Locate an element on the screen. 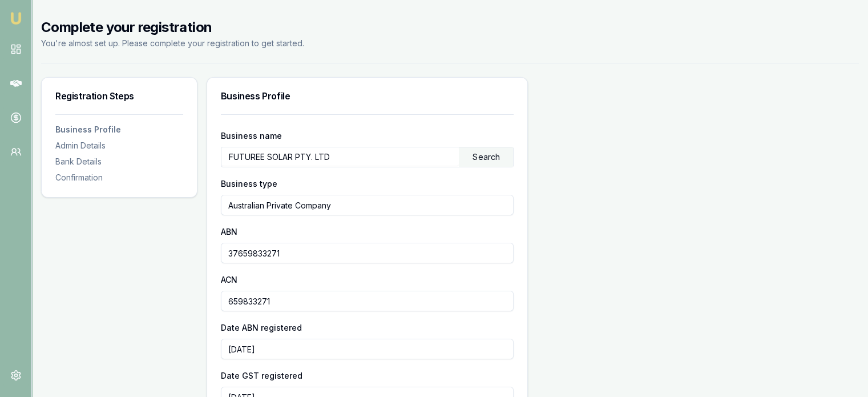 The image size is (868, 397). div: Bank Details is located at coordinates (119, 162).